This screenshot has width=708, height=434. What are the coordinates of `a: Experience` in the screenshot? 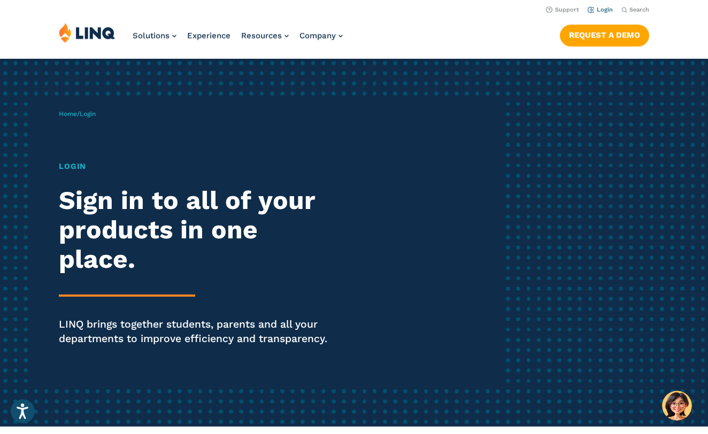 It's located at (208, 36).